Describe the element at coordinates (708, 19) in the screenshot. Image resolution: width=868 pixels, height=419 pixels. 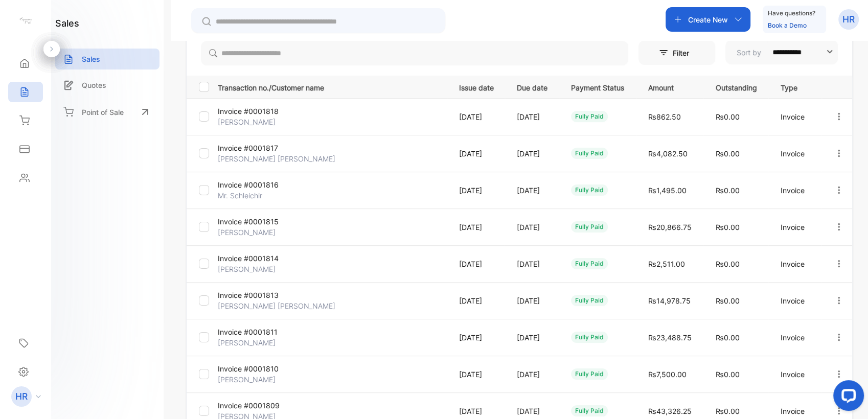
I see `p: Create New` at that location.